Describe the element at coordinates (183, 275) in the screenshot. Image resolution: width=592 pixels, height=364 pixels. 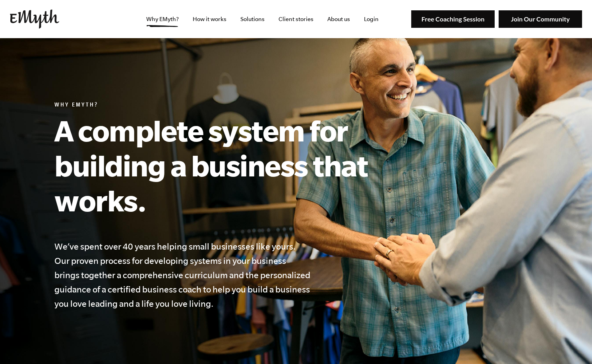
I see `h4: We’ve spent over 40 years helping small businesses like yours. Our proven process for developing ...` at that location.